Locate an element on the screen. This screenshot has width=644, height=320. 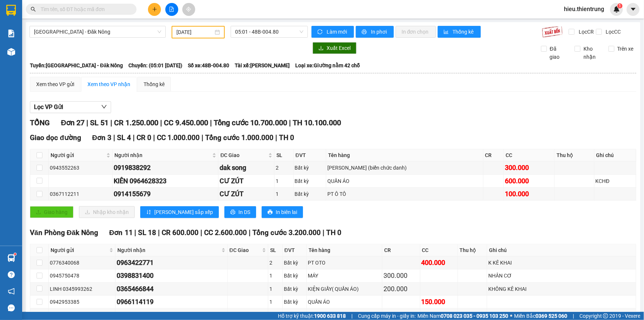
span: SL 51 is located at coordinates (99, 123).